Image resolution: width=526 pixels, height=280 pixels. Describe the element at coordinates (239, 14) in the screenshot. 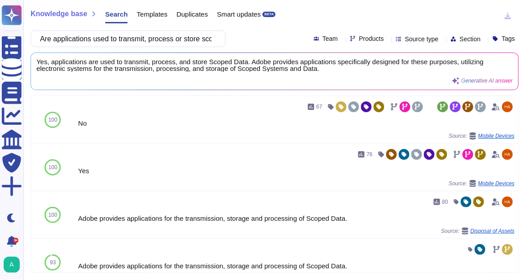

I see `span: Smart updates` at that location.